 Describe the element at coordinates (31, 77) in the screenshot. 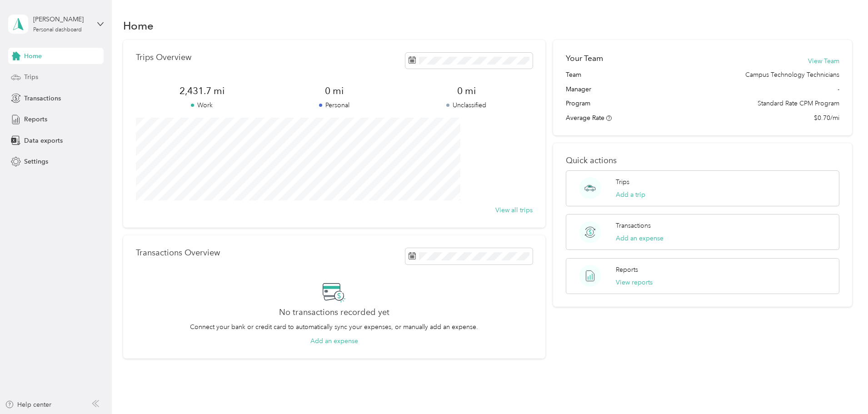

I see `span: Trips` at that location.